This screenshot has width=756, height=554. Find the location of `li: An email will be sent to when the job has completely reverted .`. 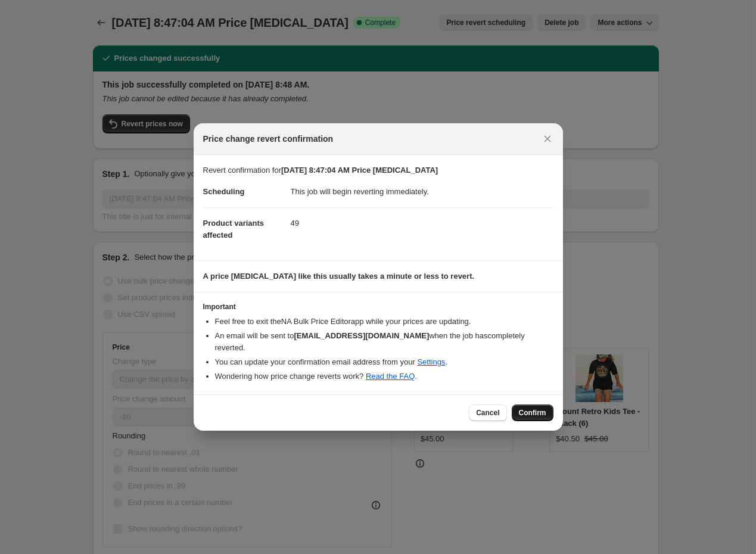

li: An email will be sent to when the job has completely reverted . is located at coordinates (384, 342).